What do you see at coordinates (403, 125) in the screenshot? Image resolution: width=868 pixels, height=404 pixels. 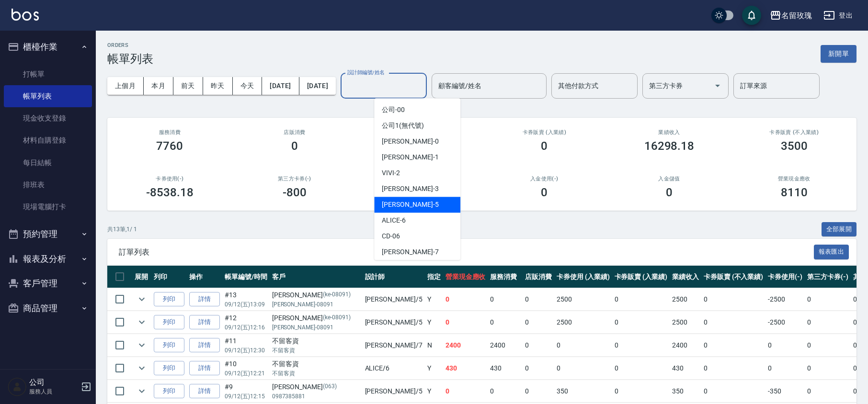 I see `span: 公司1 (無代號)` at bounding box center [403, 125].